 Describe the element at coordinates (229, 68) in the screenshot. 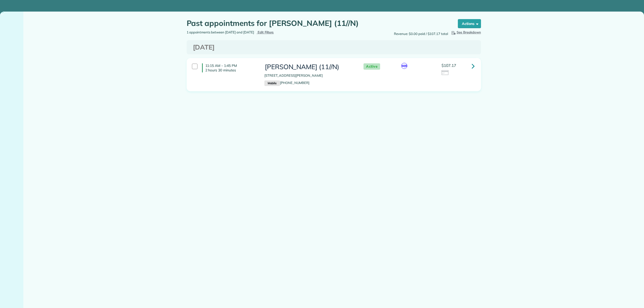

I see `h4: 11:15 AM - 1:45 PM` at that location.